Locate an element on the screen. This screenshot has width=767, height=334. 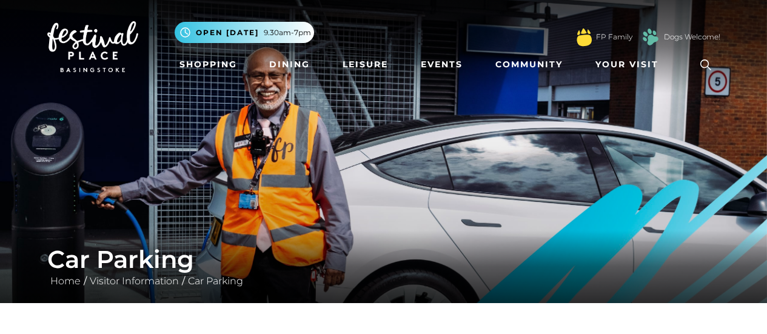
a: Visitor Information is located at coordinates (134, 281).